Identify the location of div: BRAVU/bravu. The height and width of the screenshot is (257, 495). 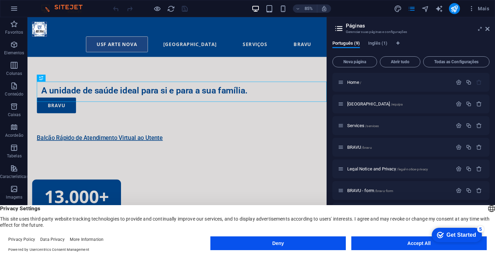
(399, 147).